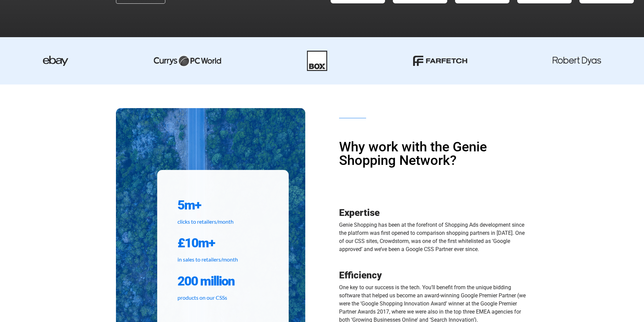 This screenshot has width=644, height=322. I want to click on p: Genie Shopping has been at the forefront of Shopping Ads development since the platform was first..., so click(434, 237).